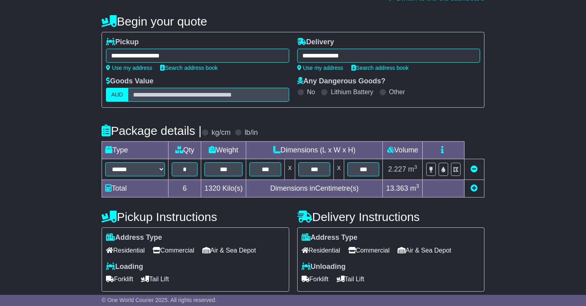 This screenshot has width=586, height=306. Describe the element at coordinates (135, 188) in the screenshot. I see `td: Total` at that location.